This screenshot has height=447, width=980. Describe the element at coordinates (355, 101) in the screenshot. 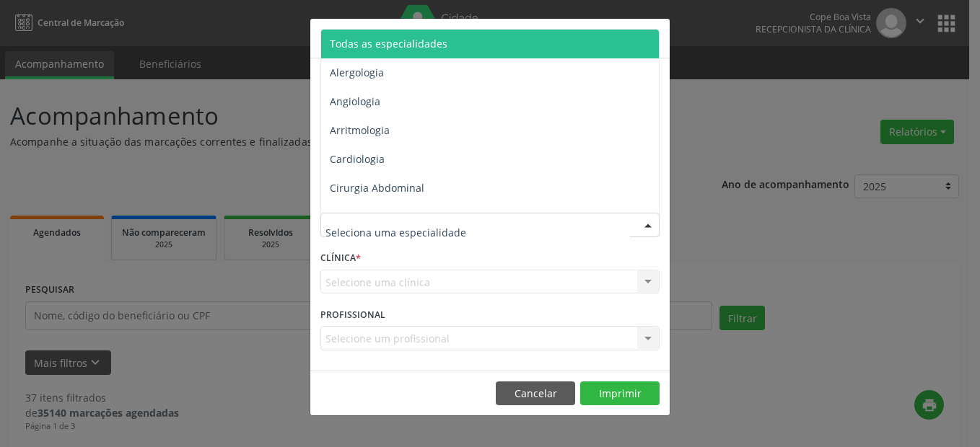

I see `span: Angiologia` at that location.